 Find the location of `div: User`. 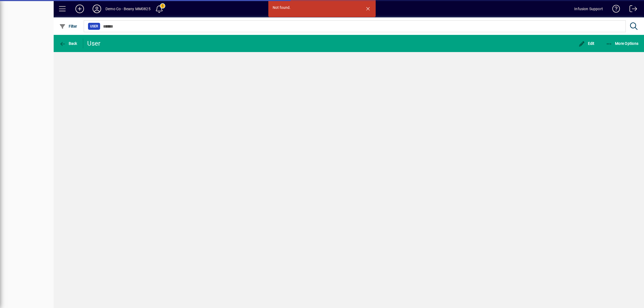

div: User is located at coordinates (99, 43).